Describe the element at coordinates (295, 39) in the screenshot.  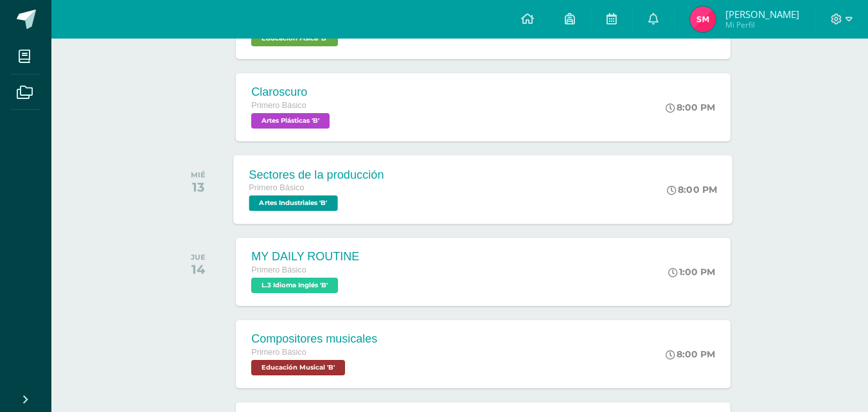
I see `span: Educación Física 'B'` at that location.